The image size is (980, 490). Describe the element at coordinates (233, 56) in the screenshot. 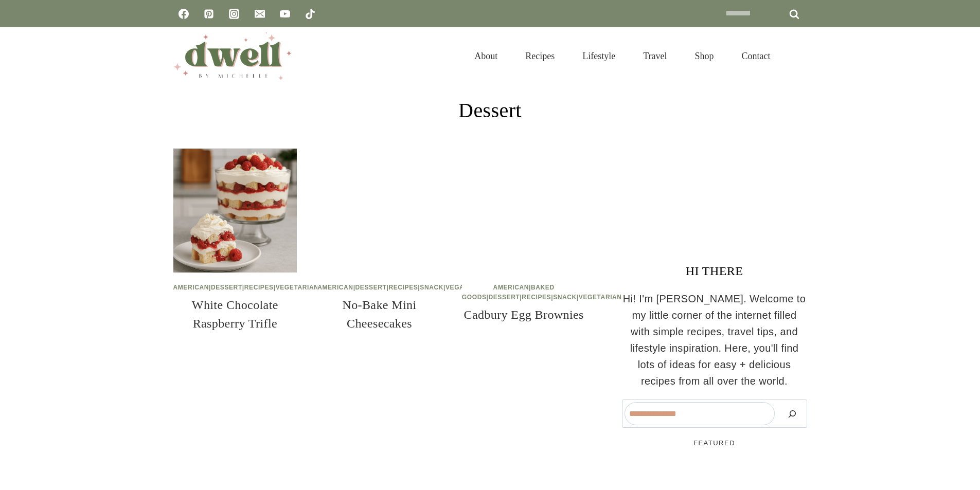

I see `a: DWELL by michelle` at that location.